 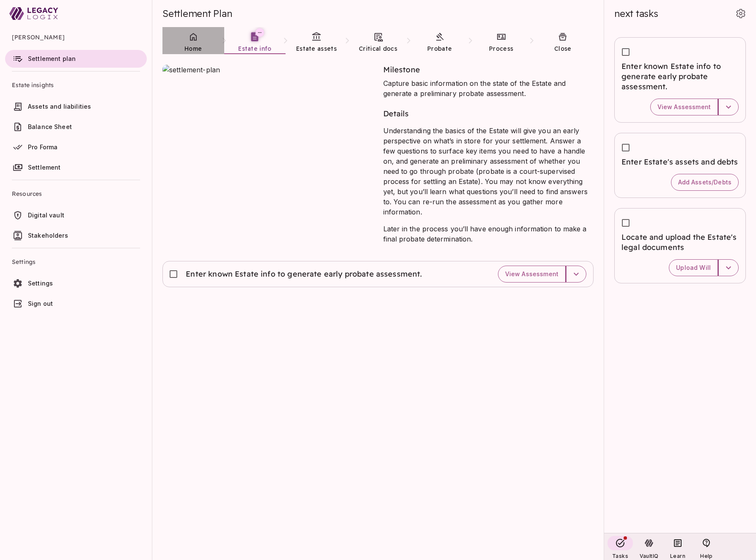 What do you see at coordinates (43, 147) in the screenshot?
I see `span: Pro Forma` at bounding box center [43, 147].